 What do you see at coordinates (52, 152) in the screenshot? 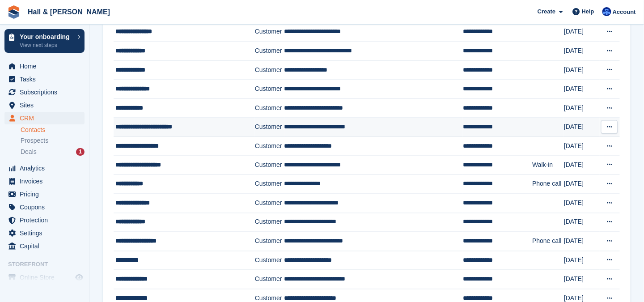
I see `a: Deals 1` at bounding box center [52, 152].